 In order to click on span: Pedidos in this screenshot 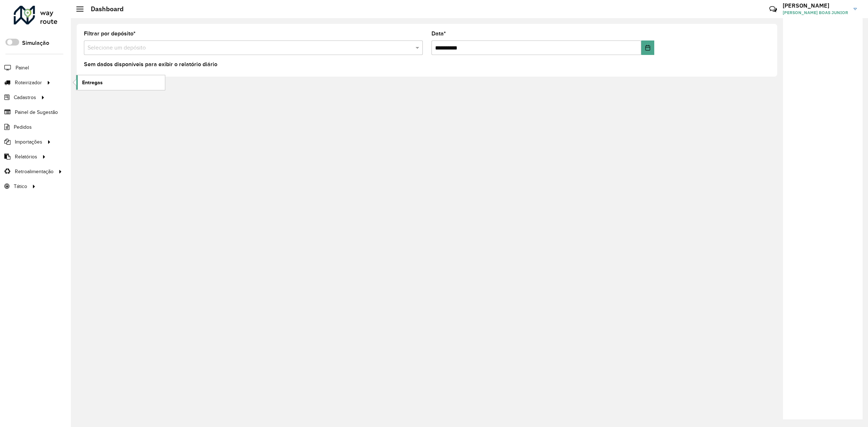, I will do `click(23, 127)`.